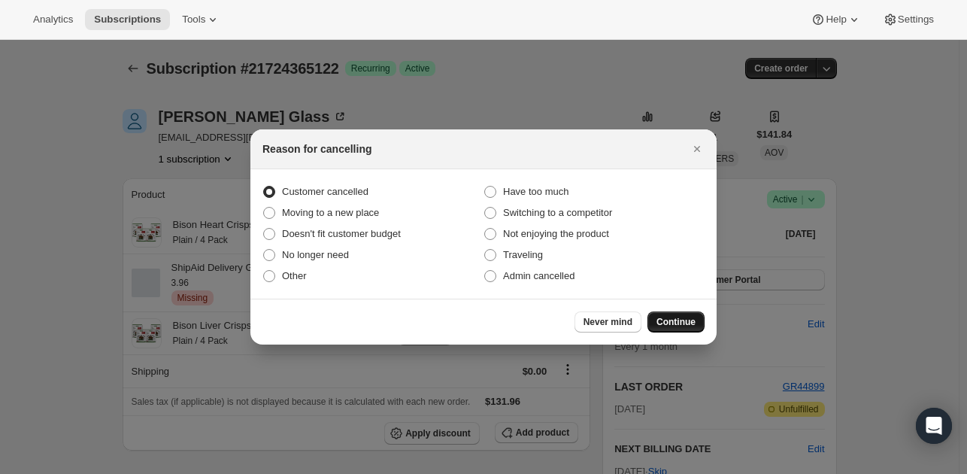 This screenshot has height=474, width=967. Describe the element at coordinates (201, 20) in the screenshot. I see `button: Tools` at that location.